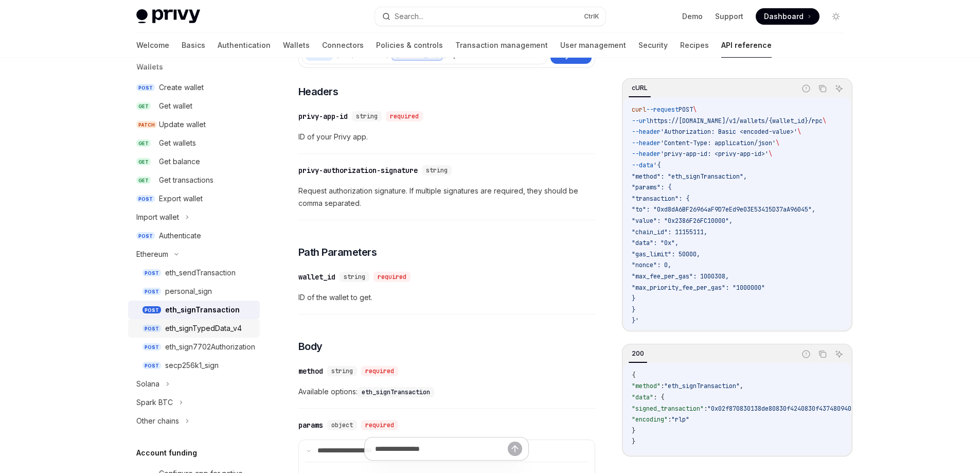  What do you see at coordinates (194, 384) in the screenshot?
I see `button: Solana` at bounding box center [194, 384].